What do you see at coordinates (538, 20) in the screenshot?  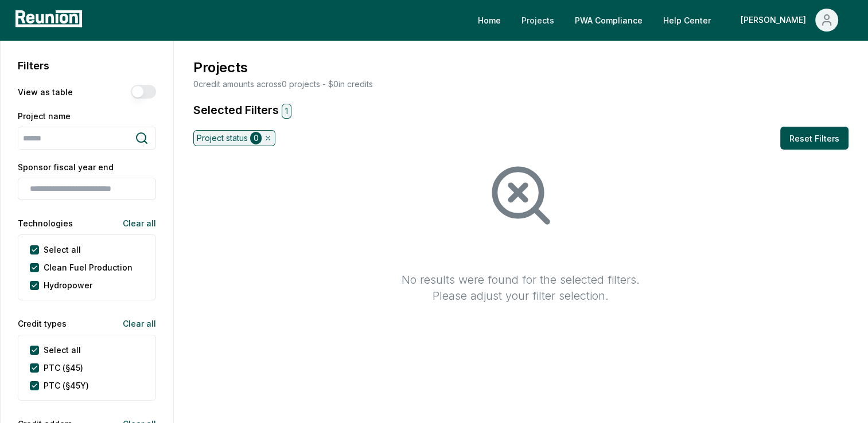 I see `a: Projects` at bounding box center [538, 20].